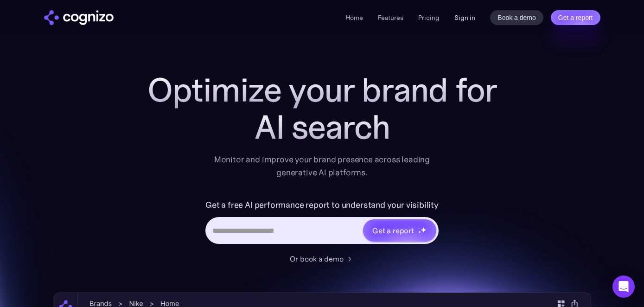 This screenshot has width=644, height=307. What do you see at coordinates (517, 18) in the screenshot?
I see `a: Book a demo` at bounding box center [517, 18].